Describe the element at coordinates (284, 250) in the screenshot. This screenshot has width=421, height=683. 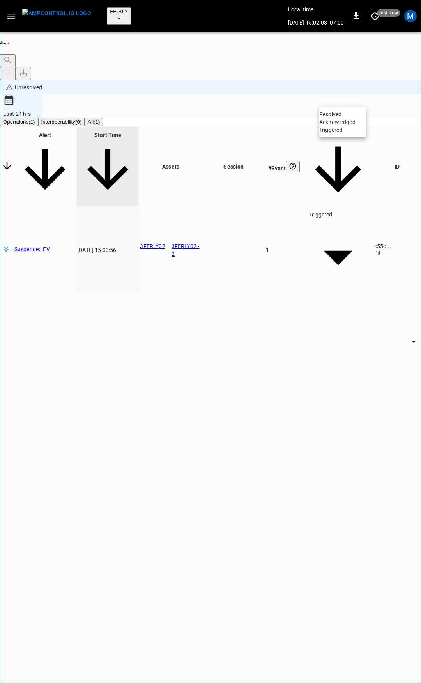
I see `td: 1` at that location.